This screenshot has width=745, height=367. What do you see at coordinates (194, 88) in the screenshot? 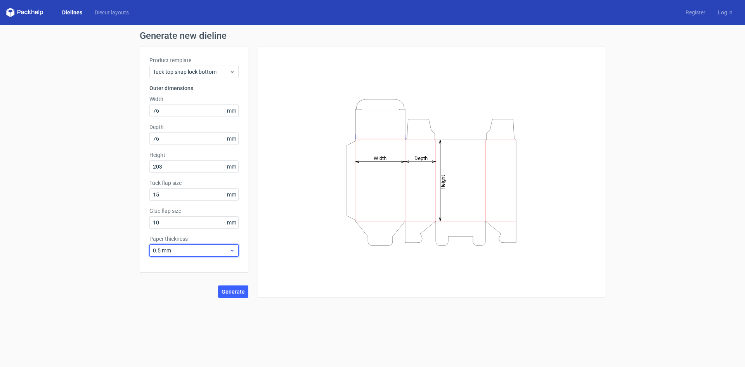
I see `h3: Outer dimensions` at bounding box center [194, 88].